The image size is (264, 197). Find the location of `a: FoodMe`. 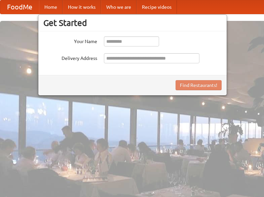

a: FoodMe is located at coordinates (20, 7).